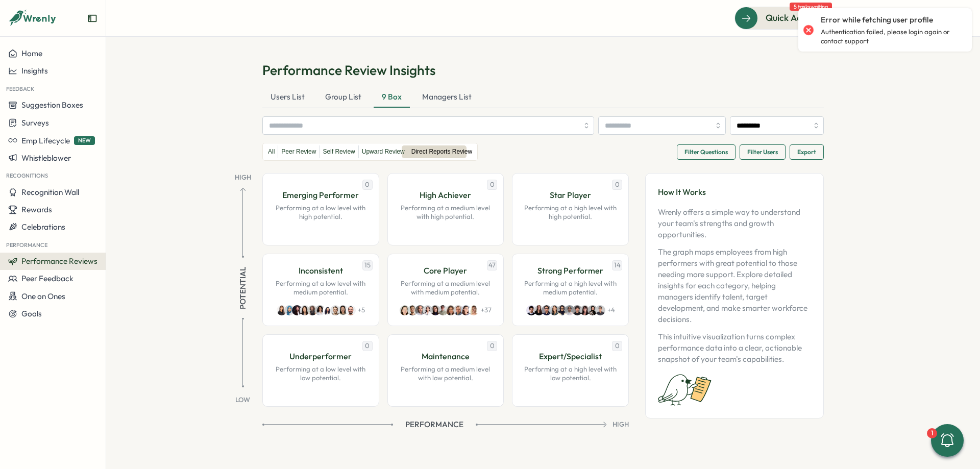 This screenshot has height=469, width=980. What do you see at coordinates (327, 310) in the screenshot?
I see `img: Nithi Harsha` at bounding box center [327, 310].